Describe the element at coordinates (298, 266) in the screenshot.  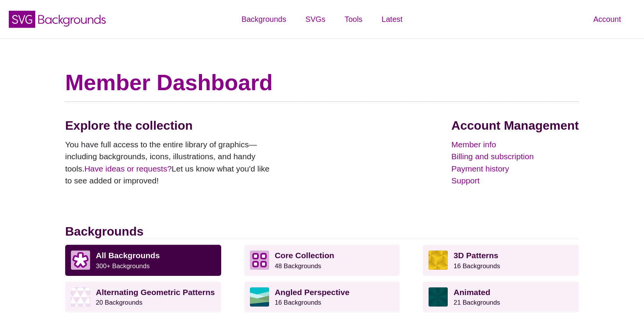
I see `small: 48 Backgrounds` at that location.